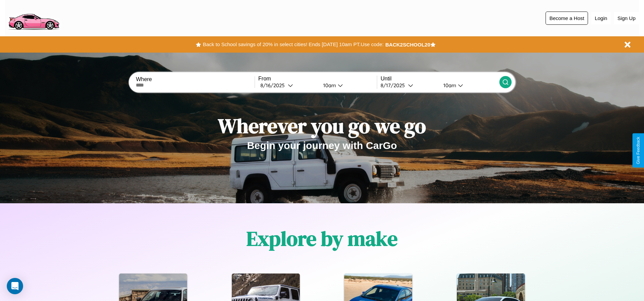 This screenshot has width=644, height=301. What do you see at coordinates (274, 85) in the screenshot?
I see `div: 8 / 16 / 2025` at bounding box center [274, 85].